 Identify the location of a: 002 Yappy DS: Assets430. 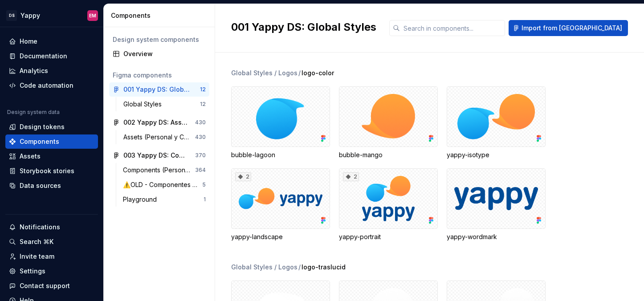
(159, 123).